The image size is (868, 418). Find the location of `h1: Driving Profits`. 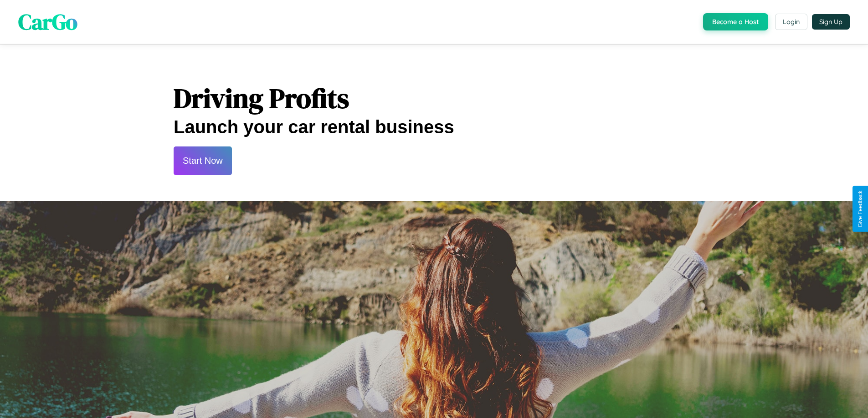

h1: Driving Profits is located at coordinates (434, 98).